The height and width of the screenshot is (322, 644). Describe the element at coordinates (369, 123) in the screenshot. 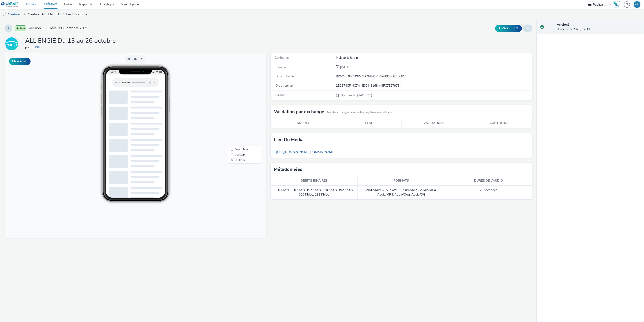

I see `th: État` at that location.